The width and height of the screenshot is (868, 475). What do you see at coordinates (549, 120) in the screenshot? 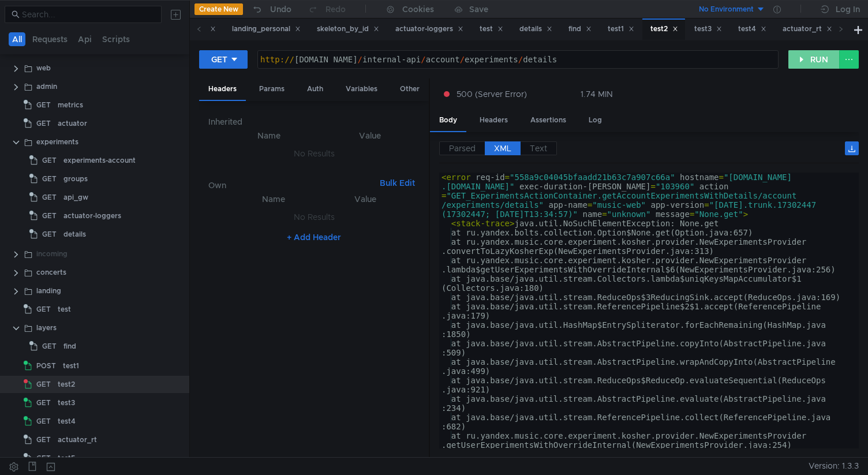
I see `div: Assertions` at bounding box center [549, 120].